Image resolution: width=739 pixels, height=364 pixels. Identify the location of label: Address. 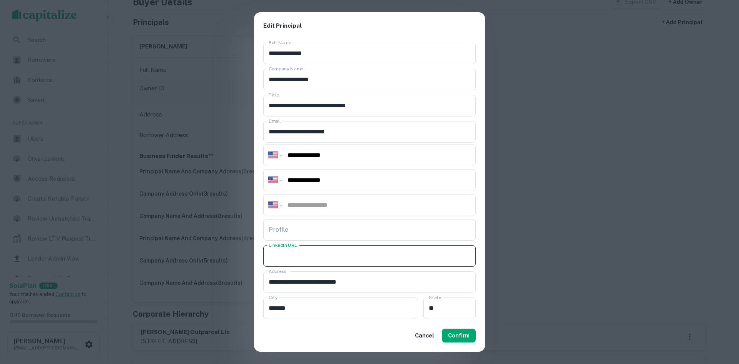
(277, 271).